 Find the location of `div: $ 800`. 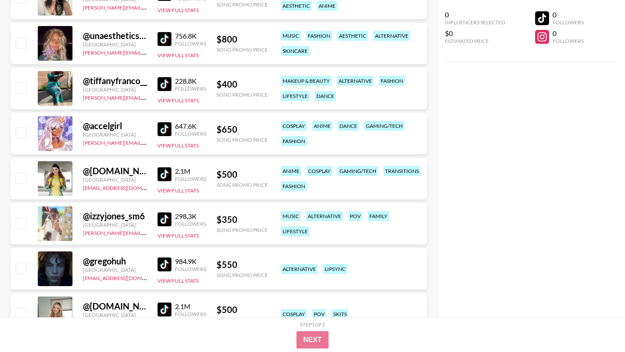

div: $ 800 is located at coordinates (242, 39).